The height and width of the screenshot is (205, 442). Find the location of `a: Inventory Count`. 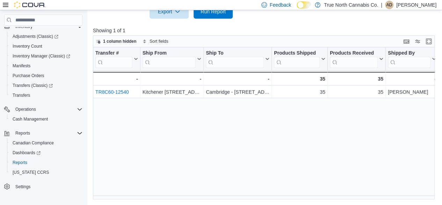

a: Inventory Count is located at coordinates (27, 46).